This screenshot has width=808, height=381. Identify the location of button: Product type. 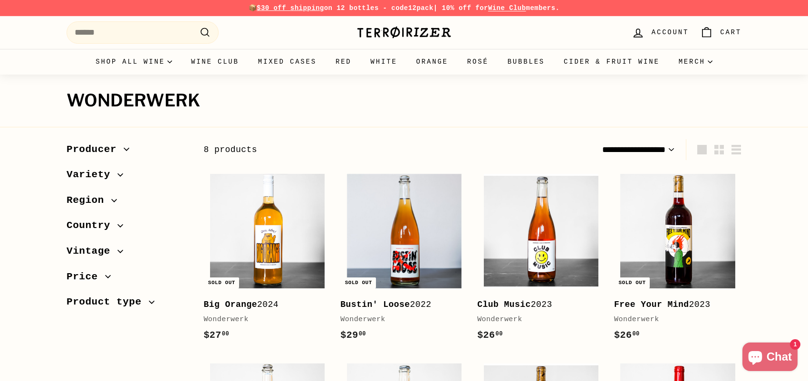
(127, 305).